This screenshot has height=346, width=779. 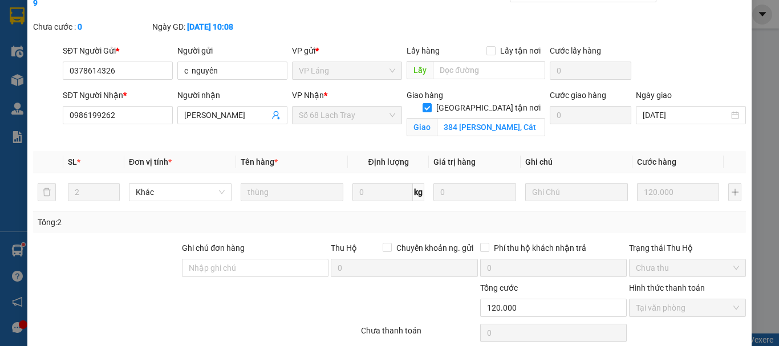 What do you see at coordinates (653, 95) in the screenshot?
I see `label: Ngày giao` at bounding box center [653, 95].